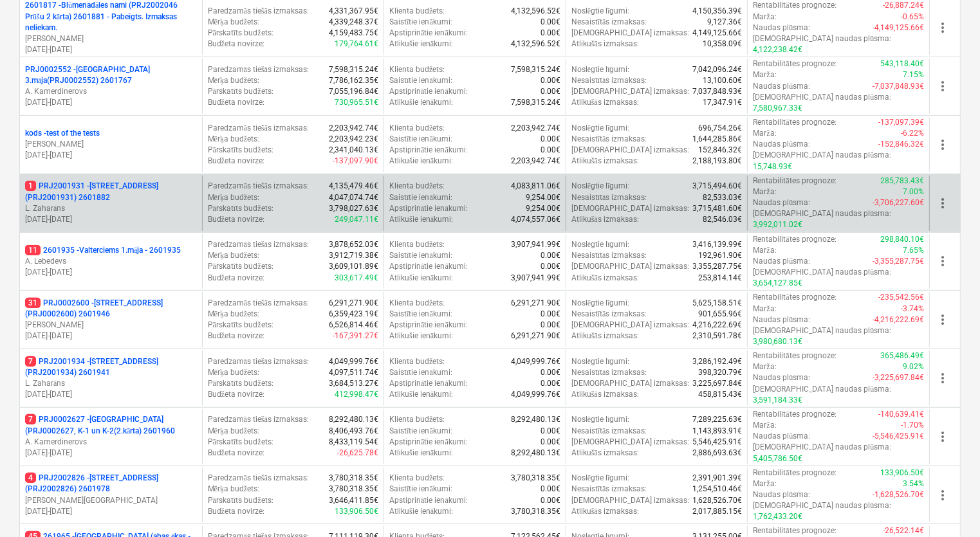 The height and width of the screenshot is (537, 980). Describe the element at coordinates (720, 255) in the screenshot. I see `p: 192,961.90€` at that location.